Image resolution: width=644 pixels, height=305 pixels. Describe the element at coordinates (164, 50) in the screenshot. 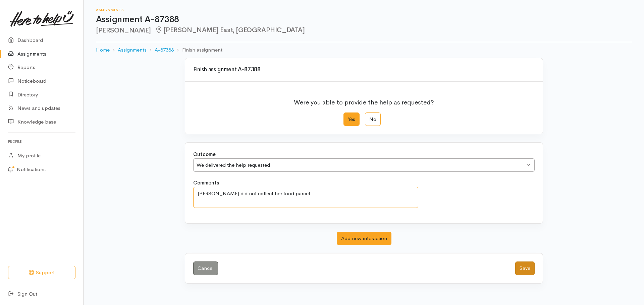

I see `a: A-87388` at that location.